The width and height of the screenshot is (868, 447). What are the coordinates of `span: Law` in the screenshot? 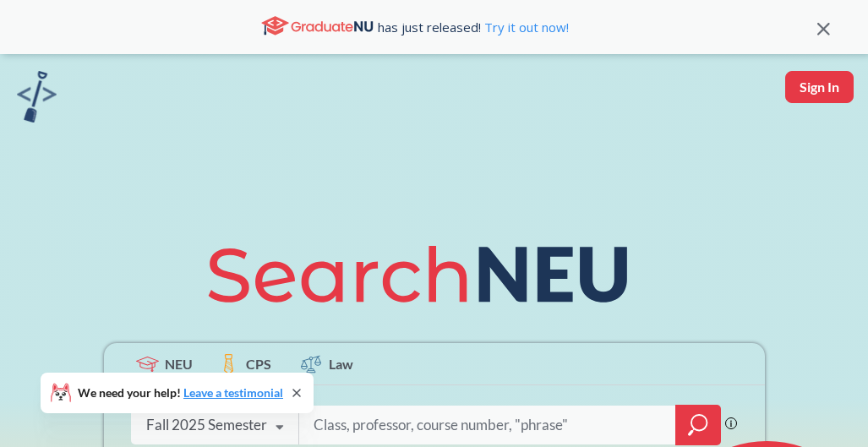 It's located at (341, 363).